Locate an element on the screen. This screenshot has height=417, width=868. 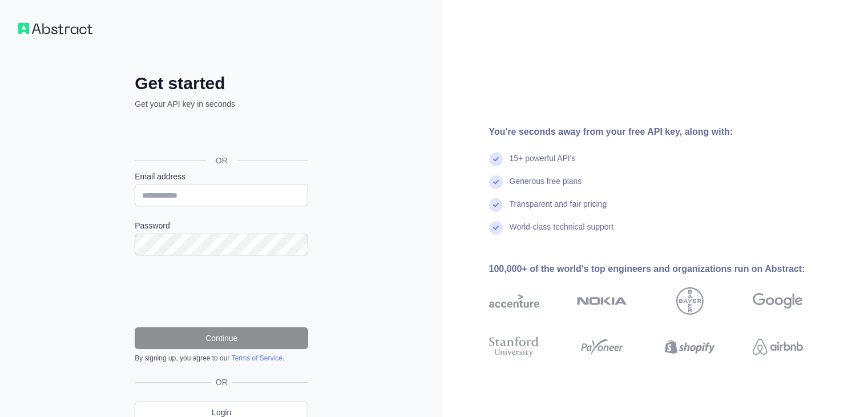
label: Email address is located at coordinates (222, 177).